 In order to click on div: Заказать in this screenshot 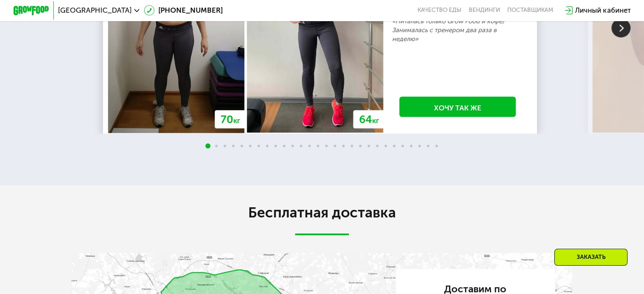, I will do `click(591, 257)`.